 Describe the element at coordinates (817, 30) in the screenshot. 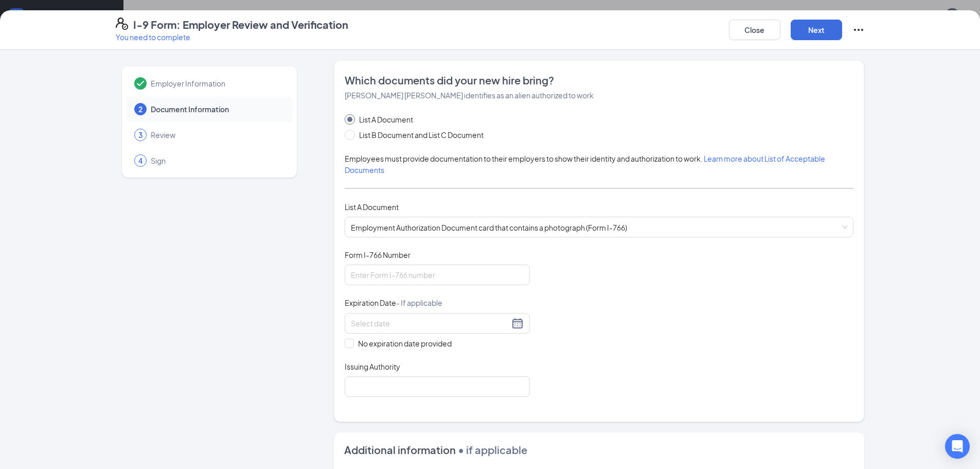

I see `button: Next` at that location.